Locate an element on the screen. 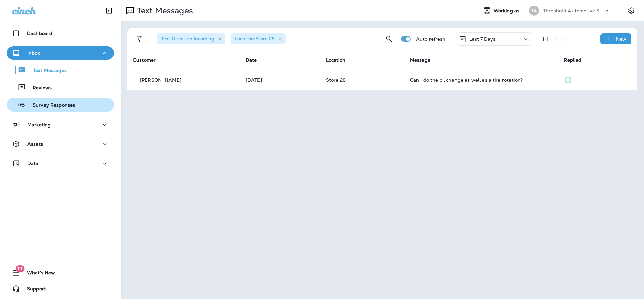  p: Dashboard is located at coordinates (40, 34).